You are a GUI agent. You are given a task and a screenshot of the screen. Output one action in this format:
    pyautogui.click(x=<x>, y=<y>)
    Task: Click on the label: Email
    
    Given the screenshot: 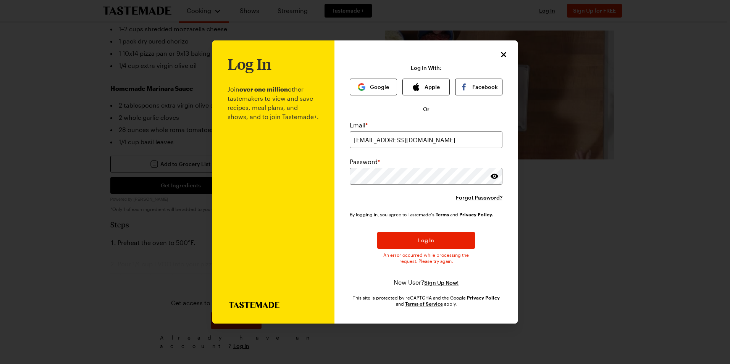 What is the action you would take?
    pyautogui.click(x=359, y=125)
    